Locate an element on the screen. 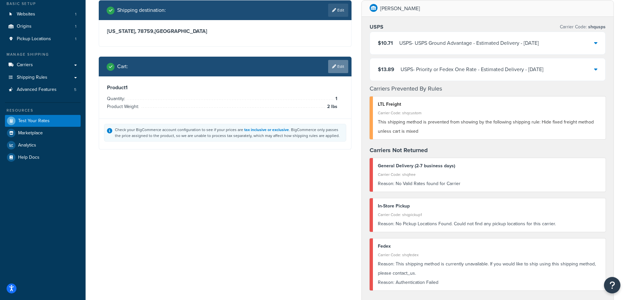 The image size is (627, 300). span: Product Weight: is located at coordinates (124, 106).